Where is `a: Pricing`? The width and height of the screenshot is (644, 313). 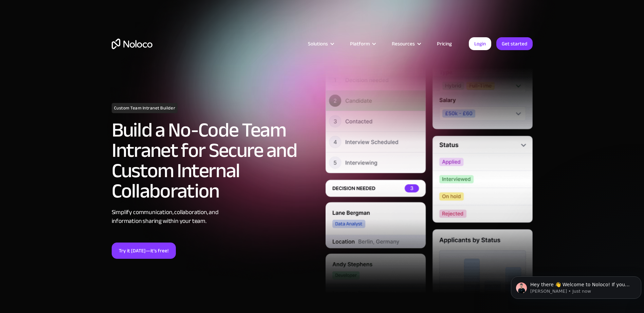 a: Pricing is located at coordinates (445, 44).